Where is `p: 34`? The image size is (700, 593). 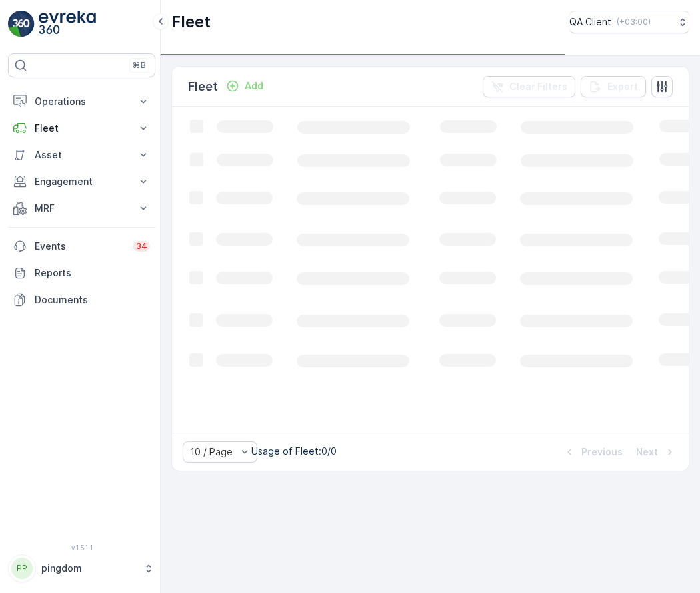 p: 34 is located at coordinates (142, 246).